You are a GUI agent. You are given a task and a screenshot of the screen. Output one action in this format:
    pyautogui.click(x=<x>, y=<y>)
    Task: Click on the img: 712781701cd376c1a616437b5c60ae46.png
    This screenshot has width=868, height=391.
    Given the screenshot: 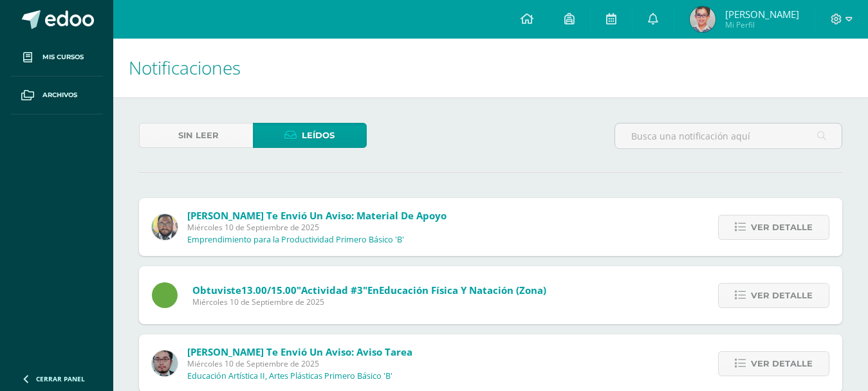 What is the action you would take?
    pyautogui.click(x=164, y=227)
    